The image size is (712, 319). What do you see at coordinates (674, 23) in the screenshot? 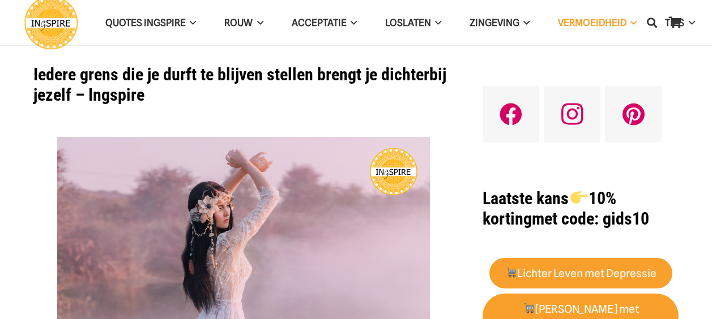
I see `span: TIPS` at bounding box center [674, 23].